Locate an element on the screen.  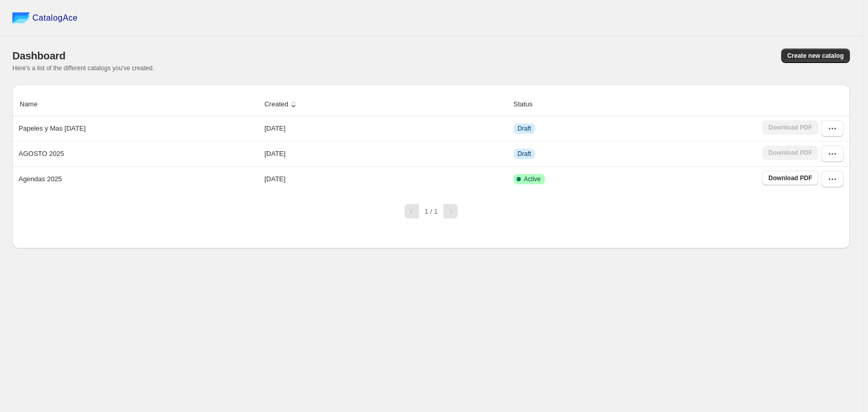
span: Dashboard is located at coordinates (38, 56).